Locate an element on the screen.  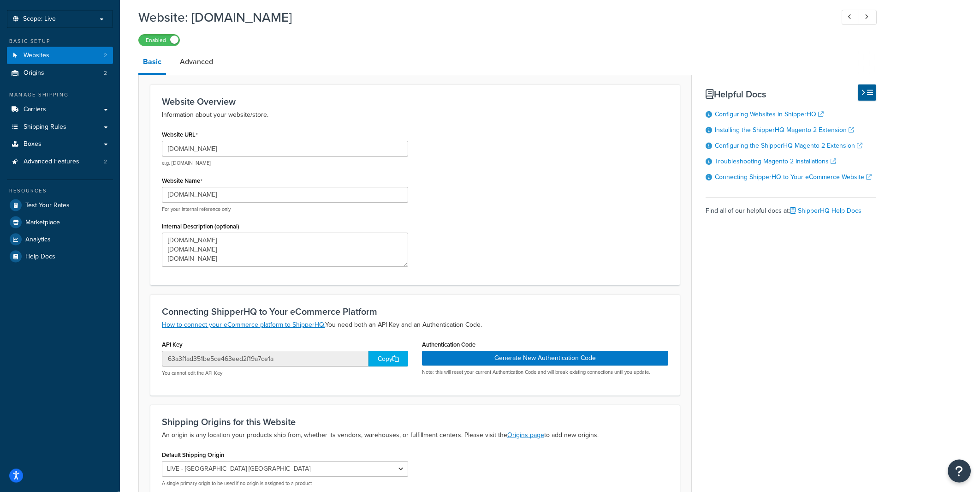
a: Help Docs is located at coordinates (60, 257).